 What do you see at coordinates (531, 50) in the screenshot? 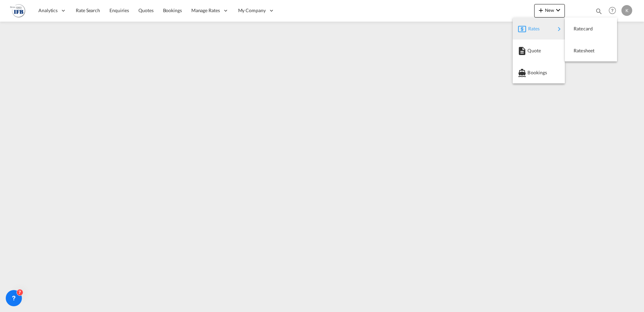
I see `span: Quote` at bounding box center [531, 50].